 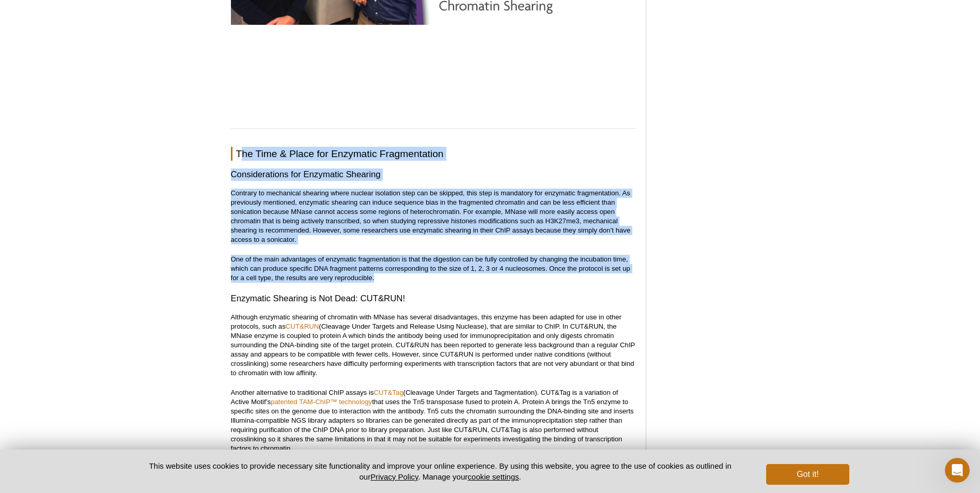 What do you see at coordinates (808, 474) in the screenshot?
I see `button: Got it!` at bounding box center [808, 474].